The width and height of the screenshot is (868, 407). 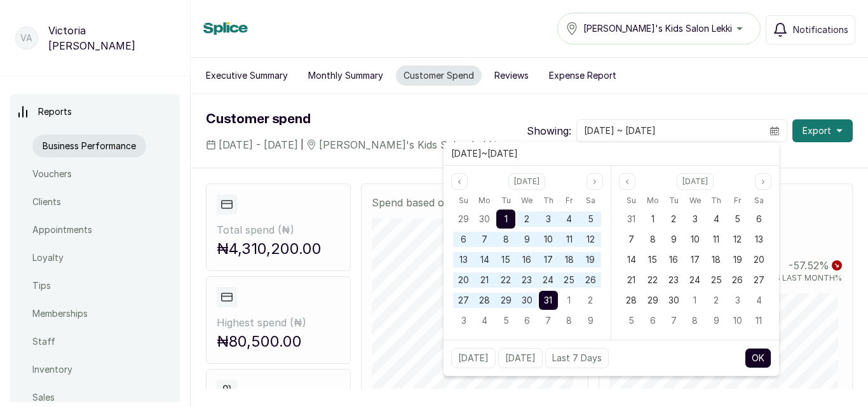 What do you see at coordinates (590, 320) in the screenshot?
I see `div: 09 Aug 2025` at bounding box center [590, 320].